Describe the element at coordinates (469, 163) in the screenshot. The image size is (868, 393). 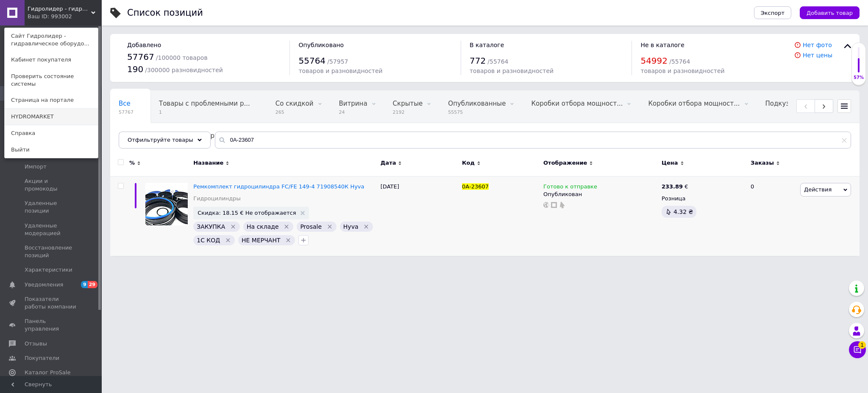
I see `span: Код` at that location.